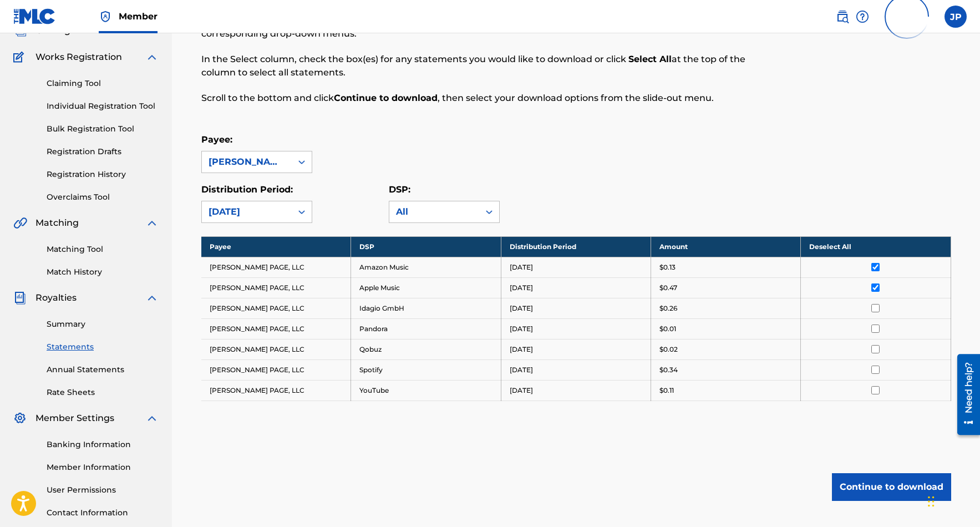 The width and height of the screenshot is (980, 527). What do you see at coordinates (102, 392) in the screenshot?
I see `a: Rate Sheets` at bounding box center [102, 392].